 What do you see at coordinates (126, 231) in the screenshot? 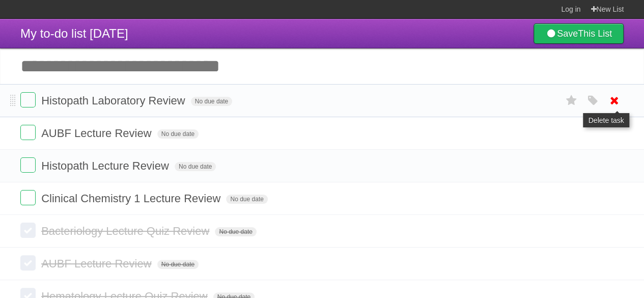
I see `span: Bacteriology Lecture Quiz Review` at bounding box center [126, 231].